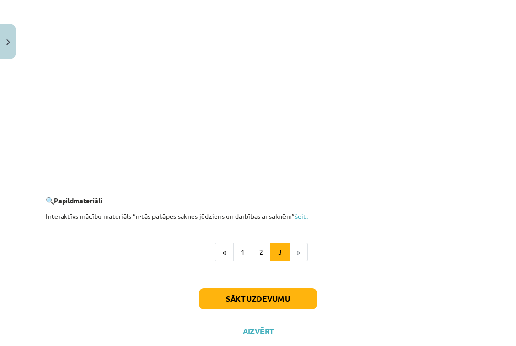 The height and width of the screenshot is (346, 516). What do you see at coordinates (280, 252) in the screenshot?
I see `button: 3` at bounding box center [280, 252].